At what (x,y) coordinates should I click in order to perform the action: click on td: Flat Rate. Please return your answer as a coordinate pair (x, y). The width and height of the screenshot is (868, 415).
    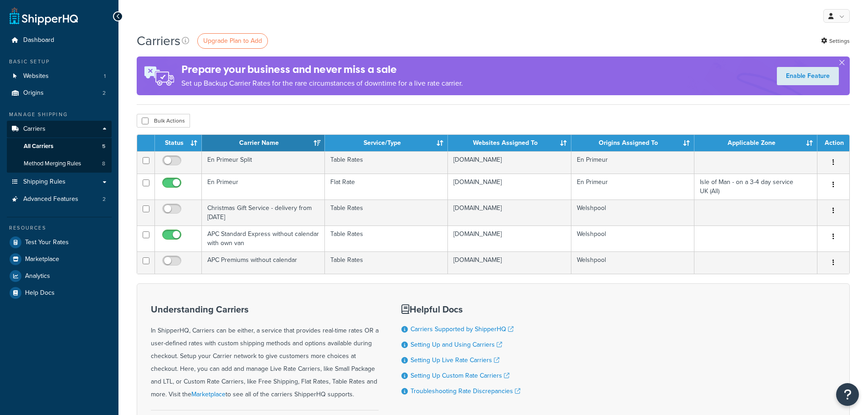
    Looking at the image, I should click on (387, 187).